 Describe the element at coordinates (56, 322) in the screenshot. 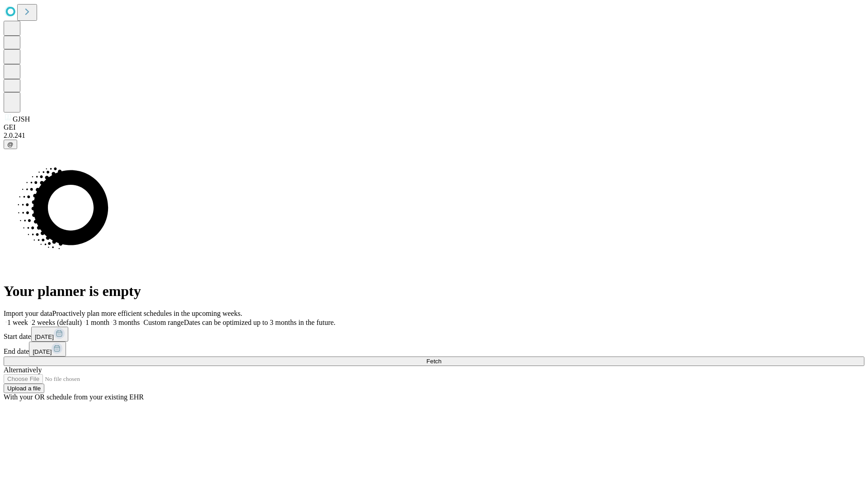

I see `span: 2 weeks (default)` at that location.